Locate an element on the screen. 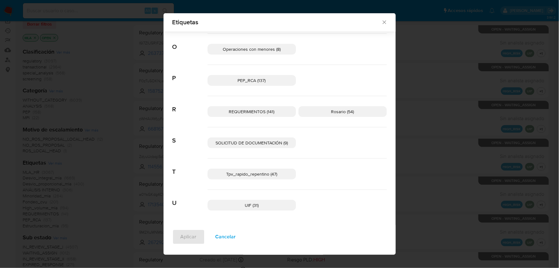 The image size is (559, 268). span: T is located at coordinates (190, 167).